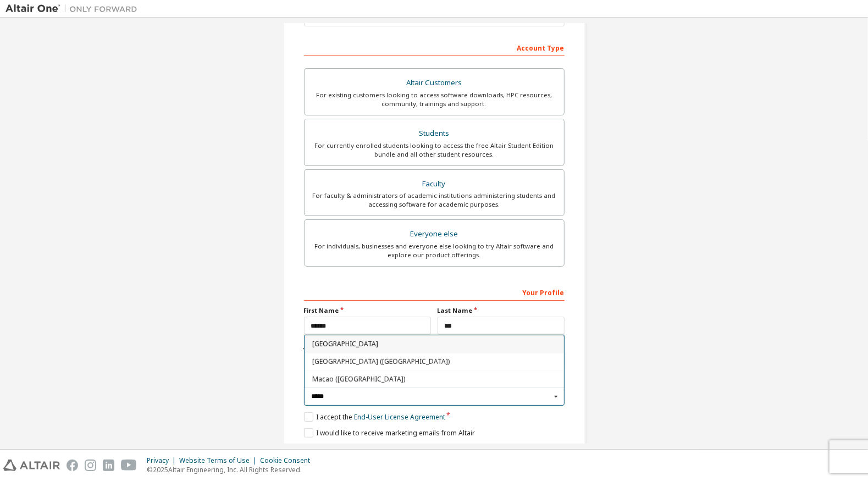  Describe the element at coordinates (434, 134) in the screenshot. I see `div: Students` at that location.